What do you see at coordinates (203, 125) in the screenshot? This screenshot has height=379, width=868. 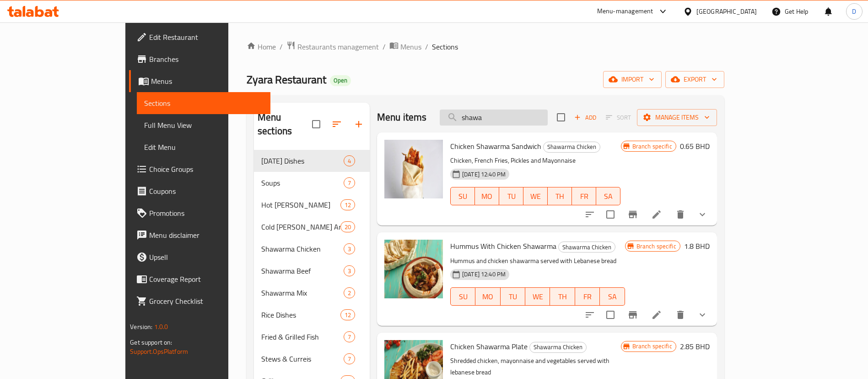 I see `a: Full Menu View` at bounding box center [203, 125].